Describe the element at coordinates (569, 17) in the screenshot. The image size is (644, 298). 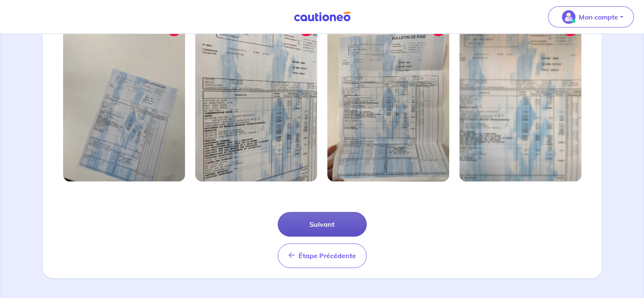
I see `img: illu_account_valid_menu.svg` at that location.